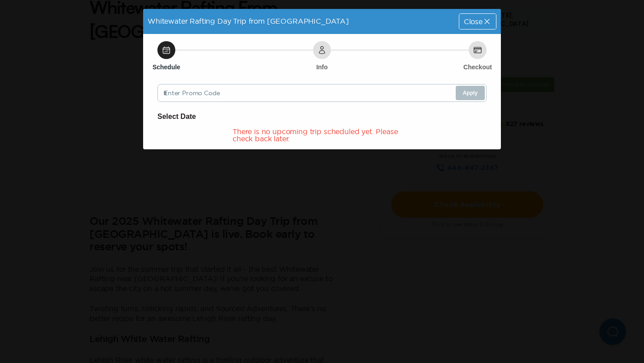  Describe the element at coordinates (322, 135) in the screenshot. I see `div: There is no upcoming trip scheduled yet. Please check back later.` at that location.